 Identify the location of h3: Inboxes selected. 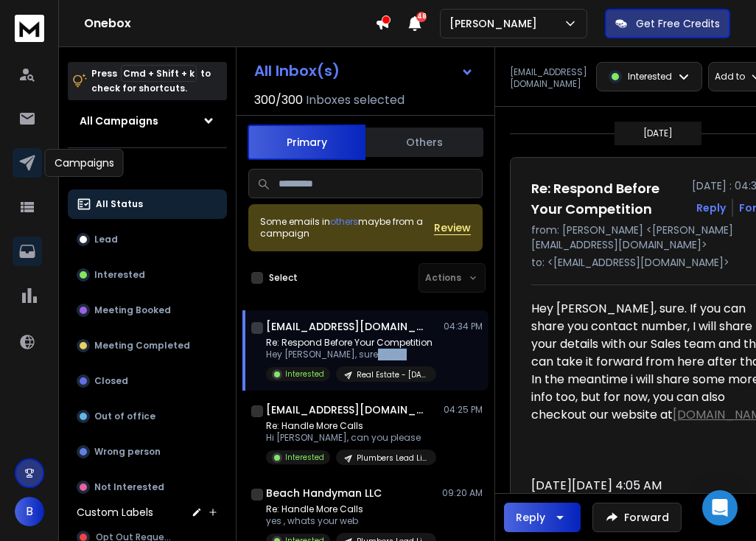
(355, 100).